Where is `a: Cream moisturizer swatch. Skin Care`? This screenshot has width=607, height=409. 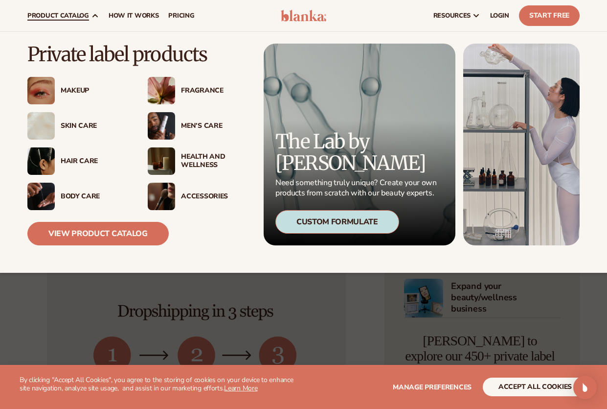
a: Cream moisturizer swatch. Skin Care is located at coordinates (78, 126).